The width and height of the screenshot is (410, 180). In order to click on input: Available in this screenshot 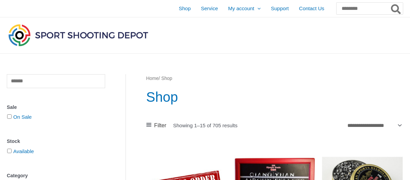, I will do `click(9, 151)`.